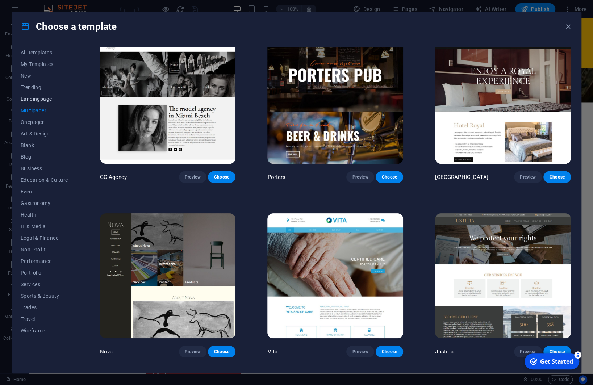  I want to click on span: Travel, so click(44, 319).